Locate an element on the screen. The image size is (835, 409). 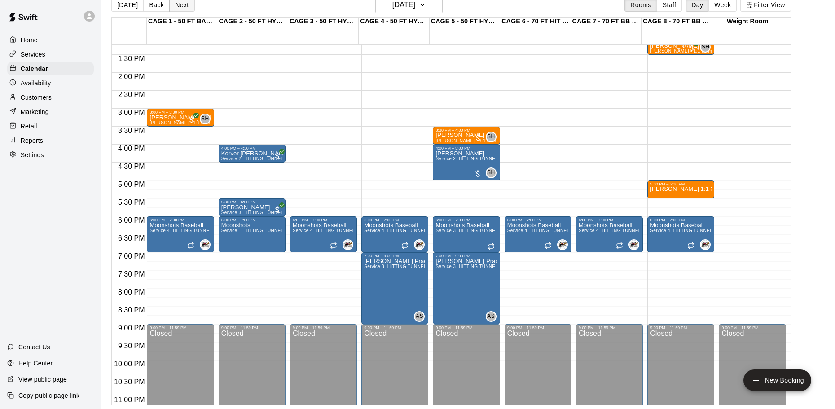
span: 8:00 PM is located at coordinates (132, 292).